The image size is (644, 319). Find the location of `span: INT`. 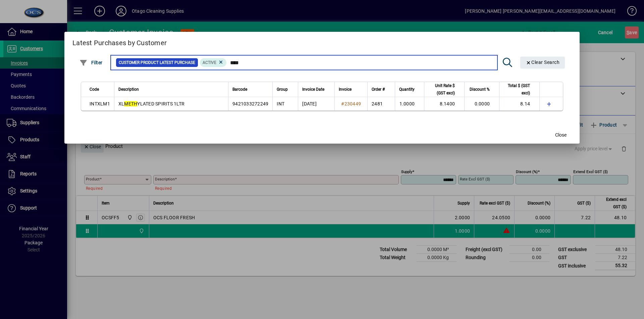

span: INT is located at coordinates (280, 104).